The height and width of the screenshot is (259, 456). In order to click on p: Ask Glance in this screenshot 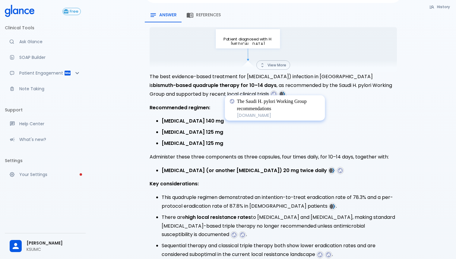, I will do `click(50, 42)`.